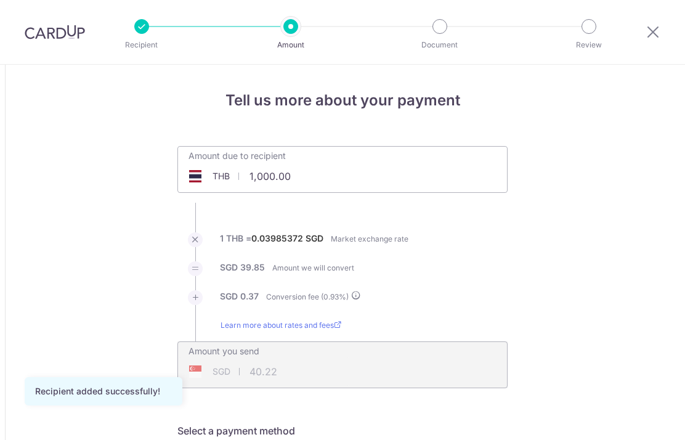  What do you see at coordinates (440, 45) in the screenshot?
I see `p: Document` at bounding box center [440, 45].